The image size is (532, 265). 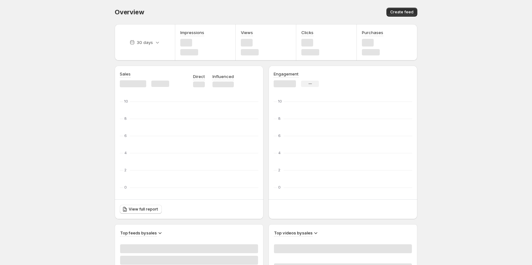 What do you see at coordinates (401, 12) in the screenshot?
I see `button: Create feed` at bounding box center [401, 12].